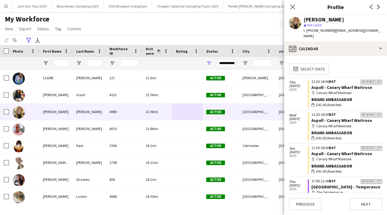 The height and width of the screenshot is (215, 387). I want to click on span: Rating, so click(182, 51).